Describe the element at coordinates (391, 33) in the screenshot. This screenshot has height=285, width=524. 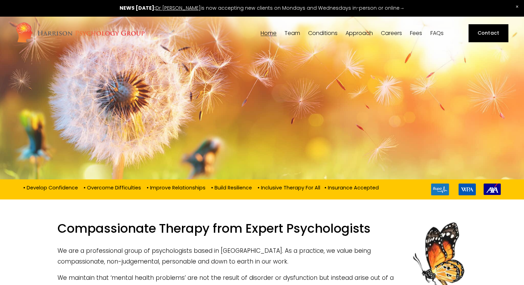
I see `a: Careers` at that location.